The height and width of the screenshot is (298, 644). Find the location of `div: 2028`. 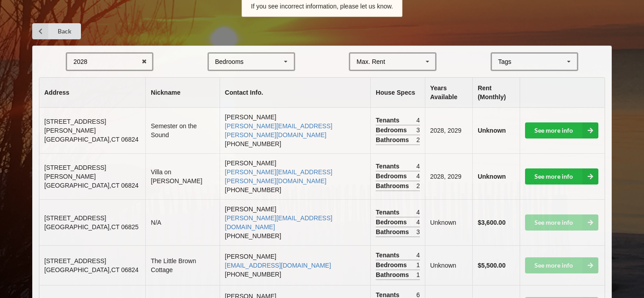

div: 2028 is located at coordinates (80, 61).